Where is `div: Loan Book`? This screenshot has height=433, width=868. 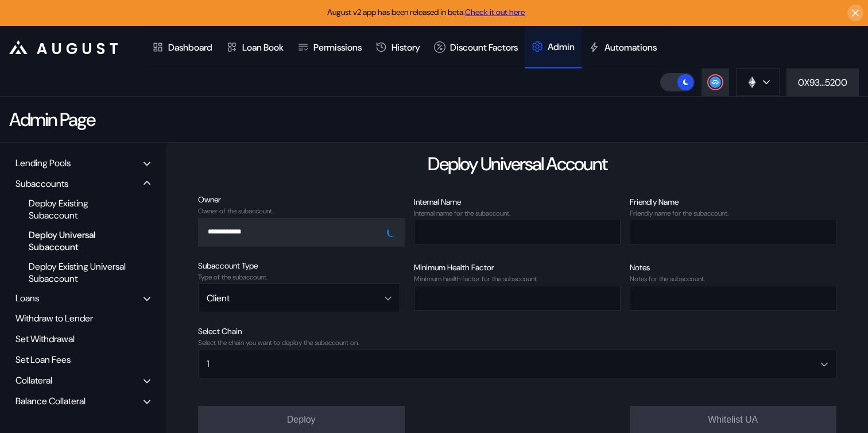
div: Loan Book is located at coordinates (263, 47).